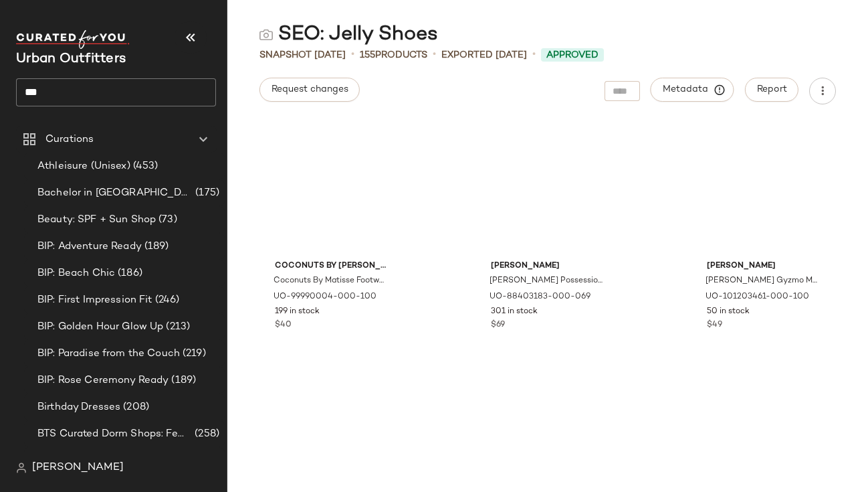 Image resolution: width=868 pixels, height=492 pixels. What do you see at coordinates (205, 434) in the screenshot?
I see `span: (258)` at bounding box center [205, 434].